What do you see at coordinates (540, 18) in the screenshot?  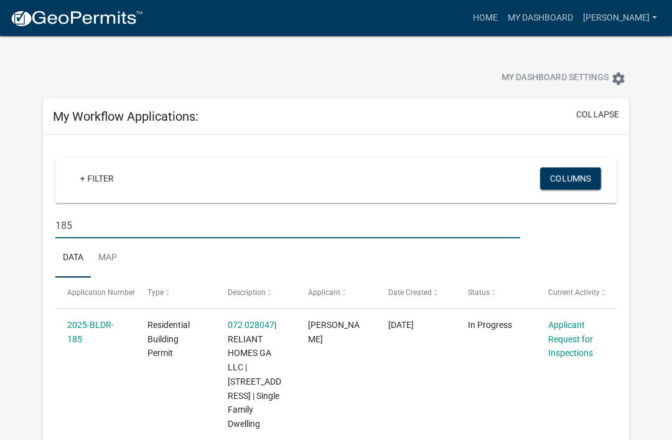 I see `a: My Dashboard` at bounding box center [540, 18].